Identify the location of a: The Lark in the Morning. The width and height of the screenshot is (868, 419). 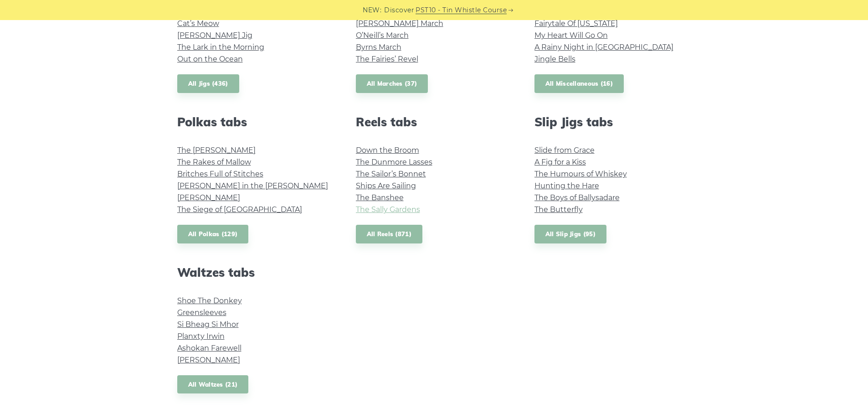
(221, 47).